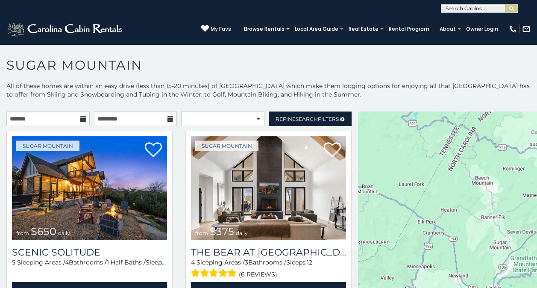  What do you see at coordinates (126, 262) in the screenshot?
I see `span: 1 Half Baths /` at bounding box center [126, 262].